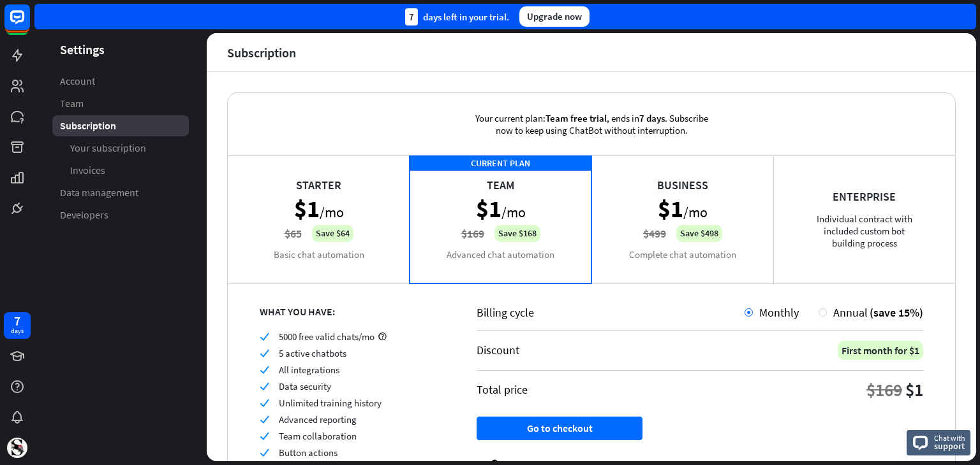 The height and width of the screenshot is (465, 980). I want to click on div: $1, so click(914, 391).